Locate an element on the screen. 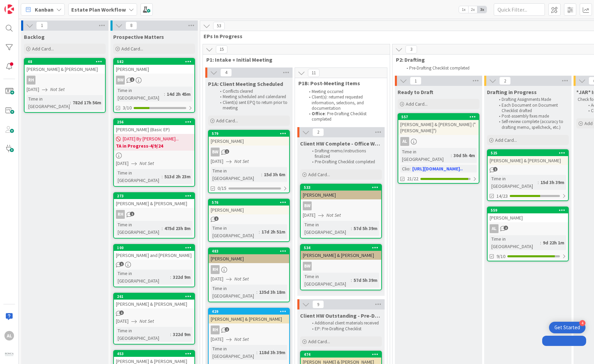  span: P1B: Post-Meeting Items is located at coordinates (338, 83).